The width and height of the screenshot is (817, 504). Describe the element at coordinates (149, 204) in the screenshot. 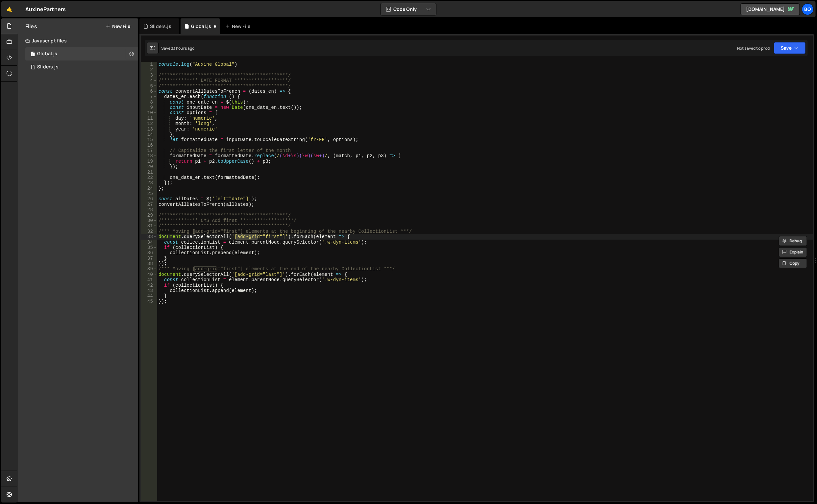

I see `div: 27` at that location.